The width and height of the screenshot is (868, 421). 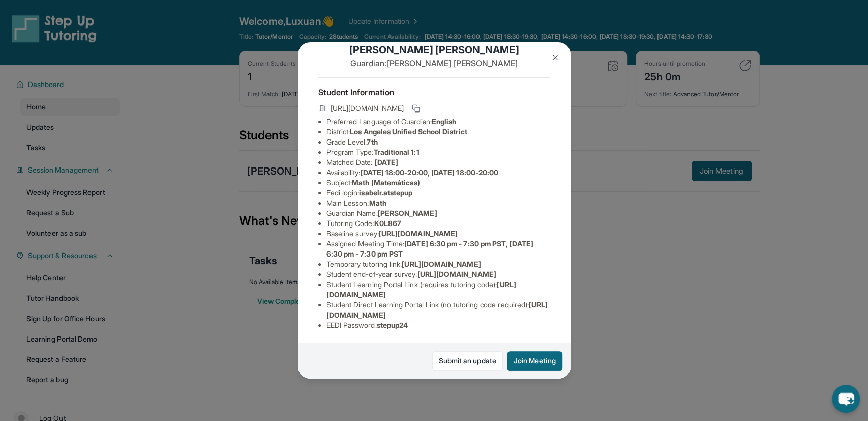 What do you see at coordinates (439, 326) in the screenshot?
I see `li: EEDI Password :` at bounding box center [439, 326].